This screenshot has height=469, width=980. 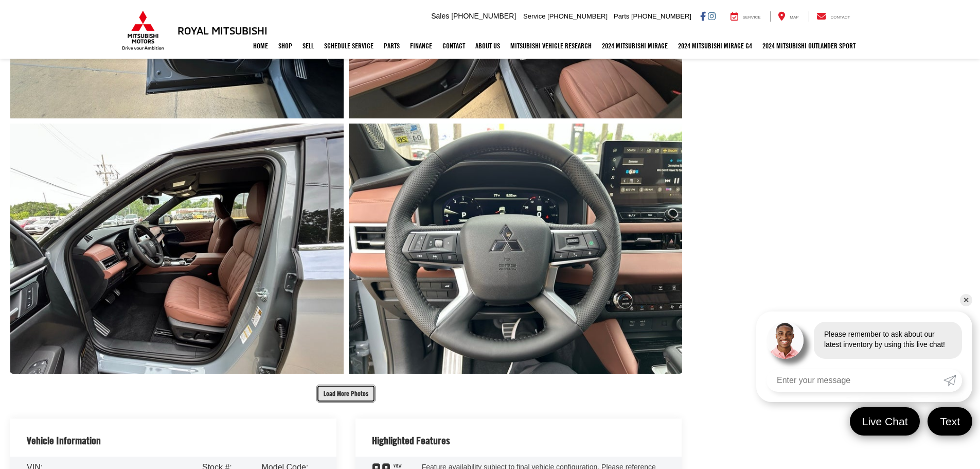 I want to click on span: Text, so click(x=950, y=421).